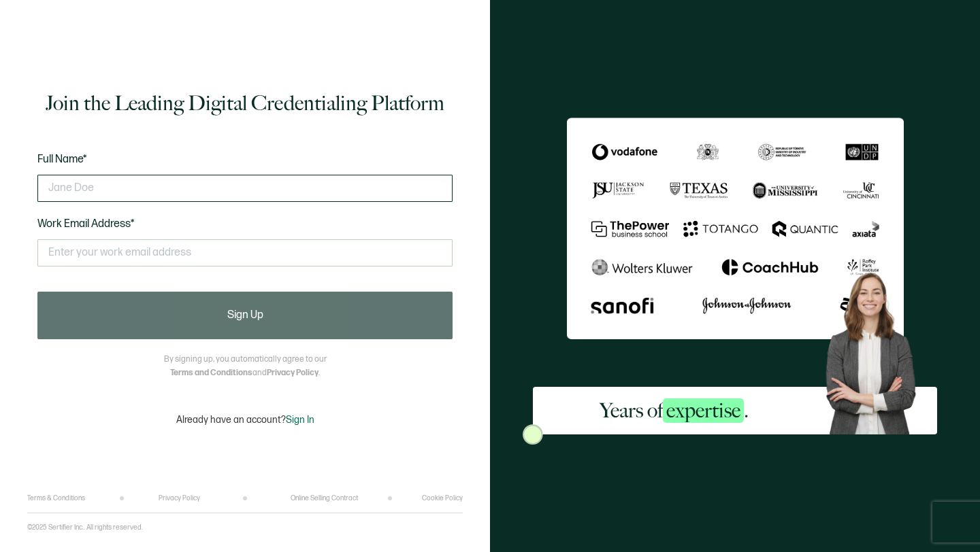 The width and height of the screenshot is (980, 552). Describe the element at coordinates (62, 159) in the screenshot. I see `span: Full Name*` at that location.